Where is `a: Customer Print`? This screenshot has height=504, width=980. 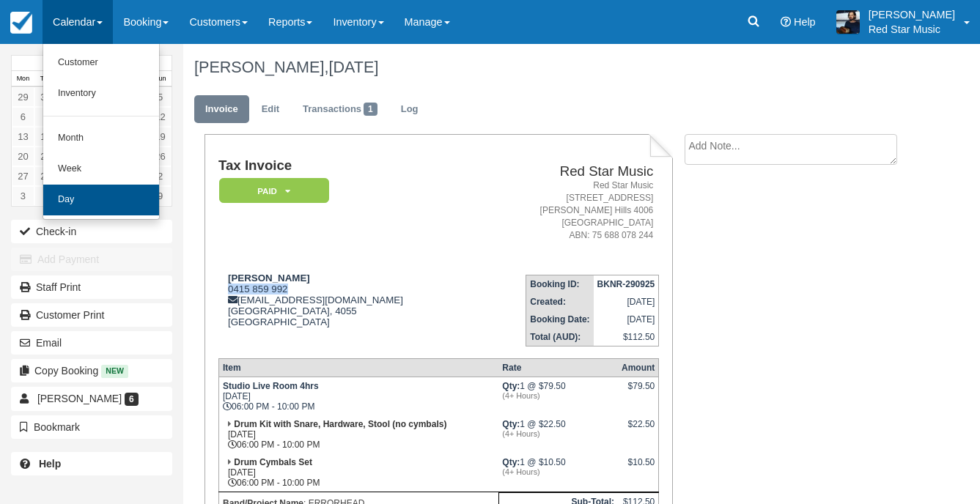 a: Customer Print is located at coordinates (92, 315).